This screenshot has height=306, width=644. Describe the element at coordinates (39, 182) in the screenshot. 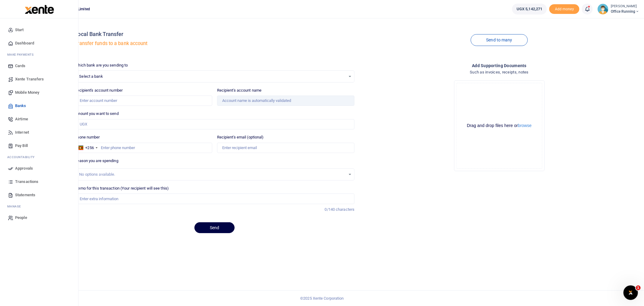

I see `a: Transactions` at that location.